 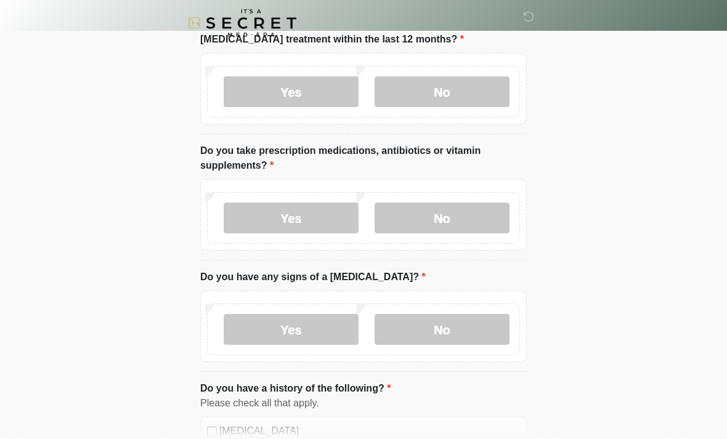 I want to click on label: Do you have a history of the following?, so click(x=295, y=389).